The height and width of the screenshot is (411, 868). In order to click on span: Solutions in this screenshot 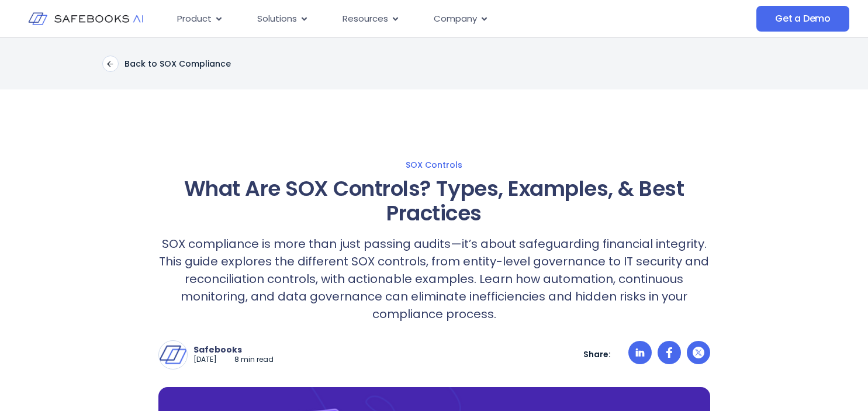, I will do `click(277, 19)`.